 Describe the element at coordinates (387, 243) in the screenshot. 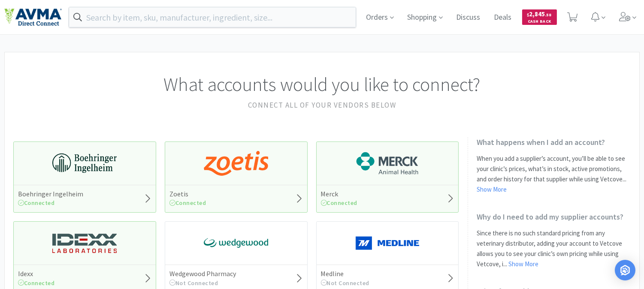

I see `img: a646391c64b94eb2892348a965bf03f3_134.png` at that location.